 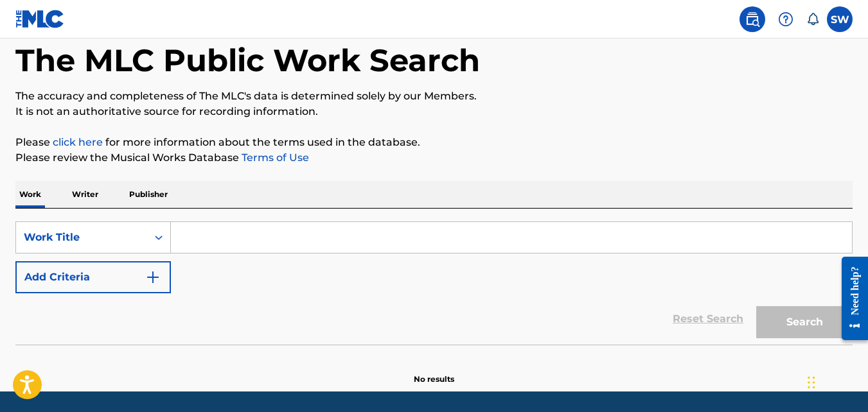 What do you see at coordinates (752, 19) in the screenshot?
I see `img: search` at bounding box center [752, 19].